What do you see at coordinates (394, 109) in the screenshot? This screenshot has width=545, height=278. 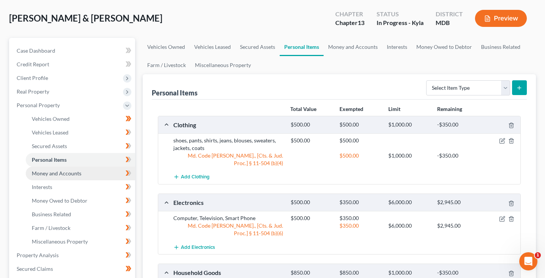 I see `strong: Limit` at bounding box center [394, 109].